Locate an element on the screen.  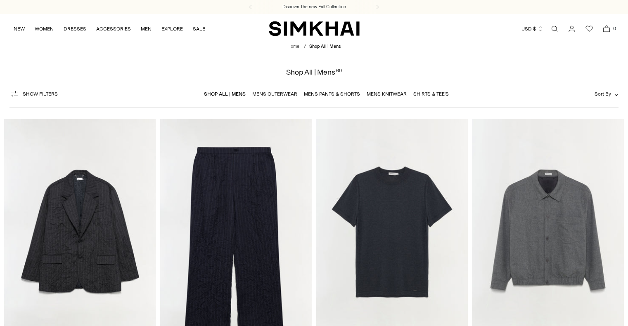
a: NEW is located at coordinates (19, 29).